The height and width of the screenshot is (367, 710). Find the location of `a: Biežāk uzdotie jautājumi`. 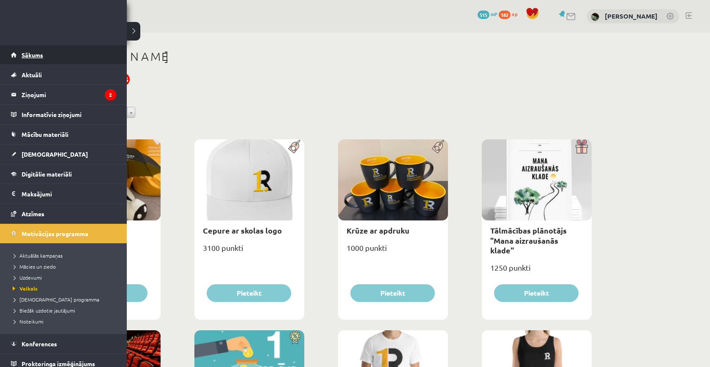

a: Biežāk uzdotie jautājumi is located at coordinates (64, 310).